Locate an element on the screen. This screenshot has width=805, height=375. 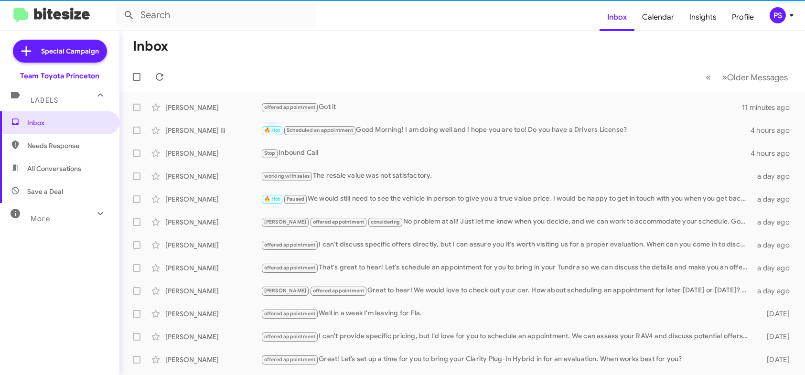
div: Great! Let’s set up a time for you to bring your Clarity Plug-In Hybrid in for an evaluation. Whe... is located at coordinates (507, 359).